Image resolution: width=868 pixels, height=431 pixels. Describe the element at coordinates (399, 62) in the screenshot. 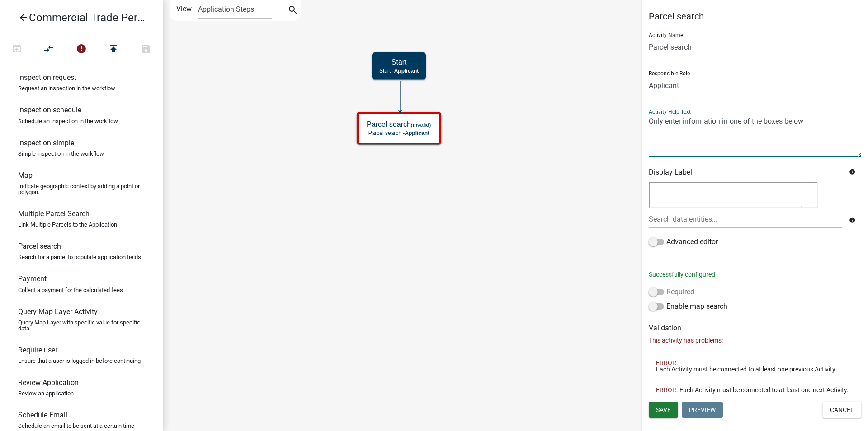

I see `h5: Start` at that location.